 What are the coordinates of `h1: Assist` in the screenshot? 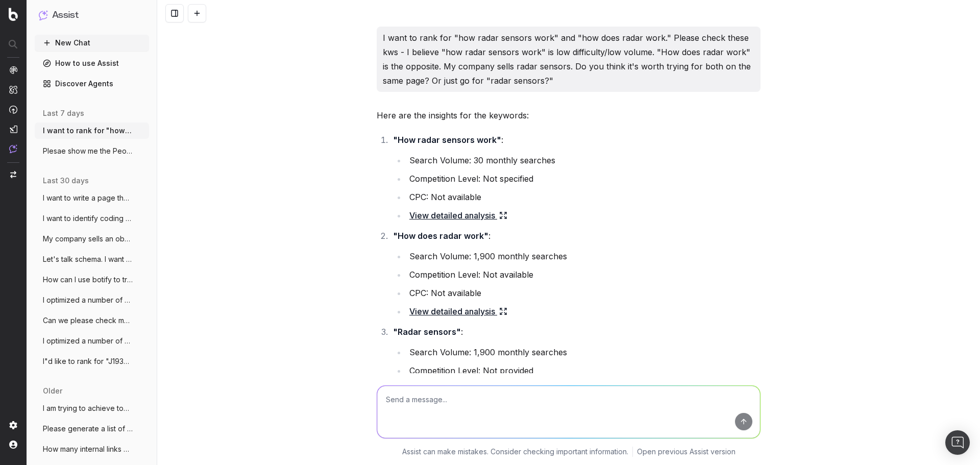 It's located at (66, 15).